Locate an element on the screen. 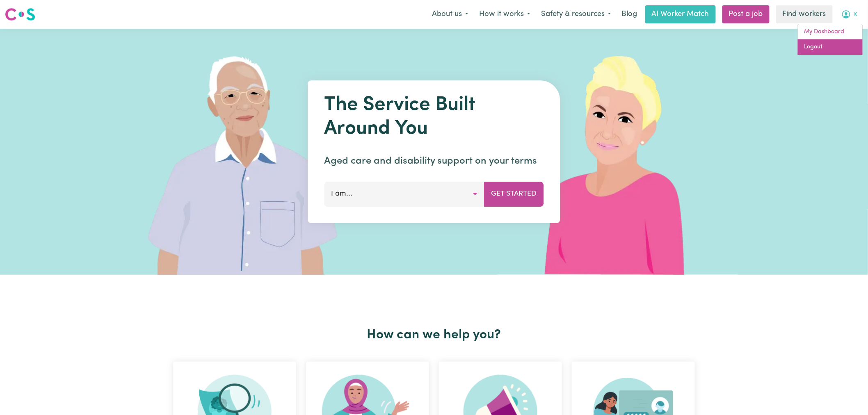 Image resolution: width=868 pixels, height=415 pixels. h1: The Service Built Around You is located at coordinates (434, 117).